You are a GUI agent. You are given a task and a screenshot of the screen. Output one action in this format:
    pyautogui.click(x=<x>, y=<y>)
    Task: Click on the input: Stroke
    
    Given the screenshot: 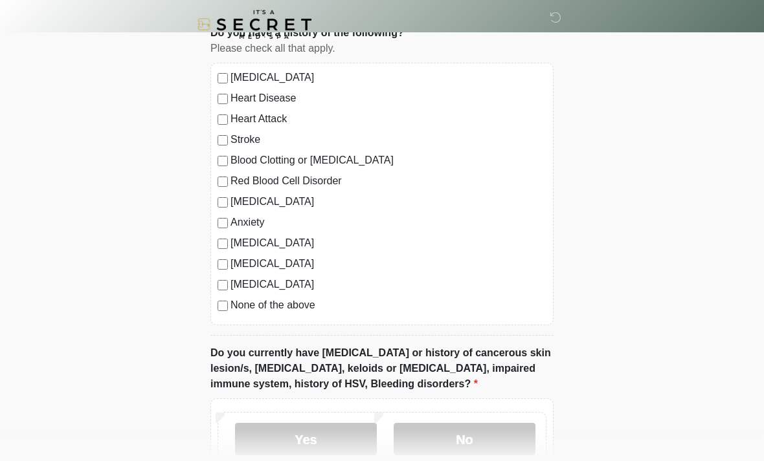 What is the action you would take?
    pyautogui.click(x=223, y=140)
    